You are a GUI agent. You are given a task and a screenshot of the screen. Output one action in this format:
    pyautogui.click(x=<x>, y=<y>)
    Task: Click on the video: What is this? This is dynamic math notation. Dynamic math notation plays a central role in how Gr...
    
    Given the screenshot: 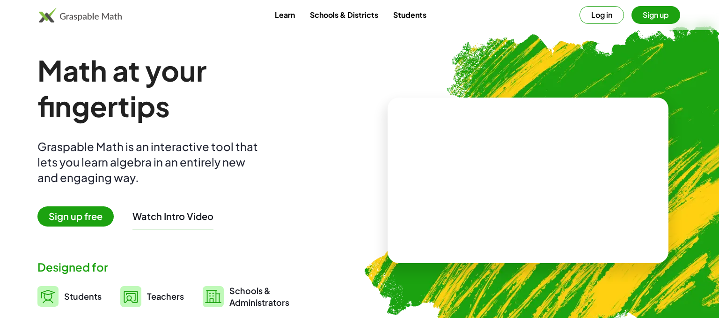 What is the action you would take?
    pyautogui.click(x=528, y=180)
    